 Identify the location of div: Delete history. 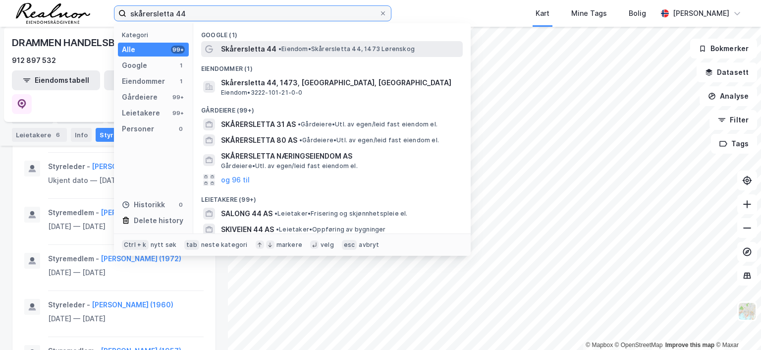
(159, 221).